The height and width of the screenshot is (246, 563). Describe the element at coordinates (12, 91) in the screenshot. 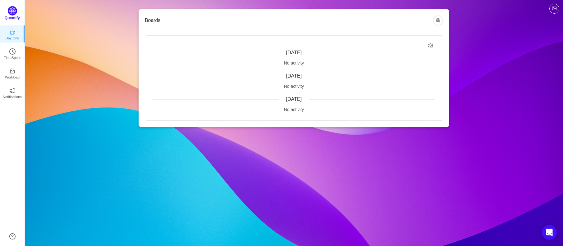

I see `i: icon: notification` at that location.